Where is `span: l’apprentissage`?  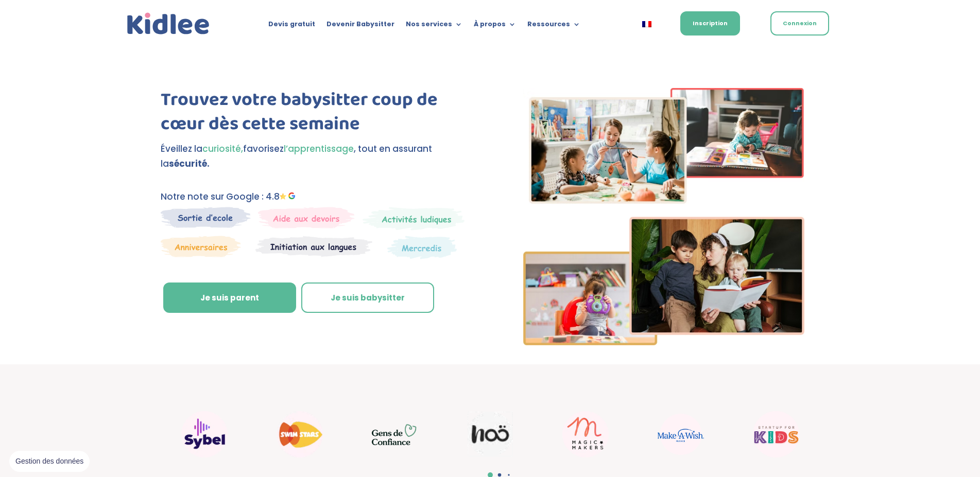 span: l’apprentissage is located at coordinates (319, 149).